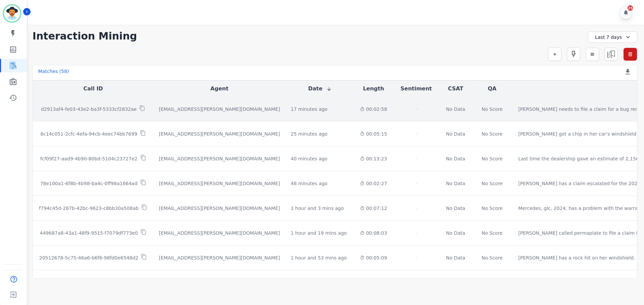 This screenshot has width=644, height=305. Describe the element at coordinates (309, 183) in the screenshot. I see `div: 48 minutes ago` at that location.